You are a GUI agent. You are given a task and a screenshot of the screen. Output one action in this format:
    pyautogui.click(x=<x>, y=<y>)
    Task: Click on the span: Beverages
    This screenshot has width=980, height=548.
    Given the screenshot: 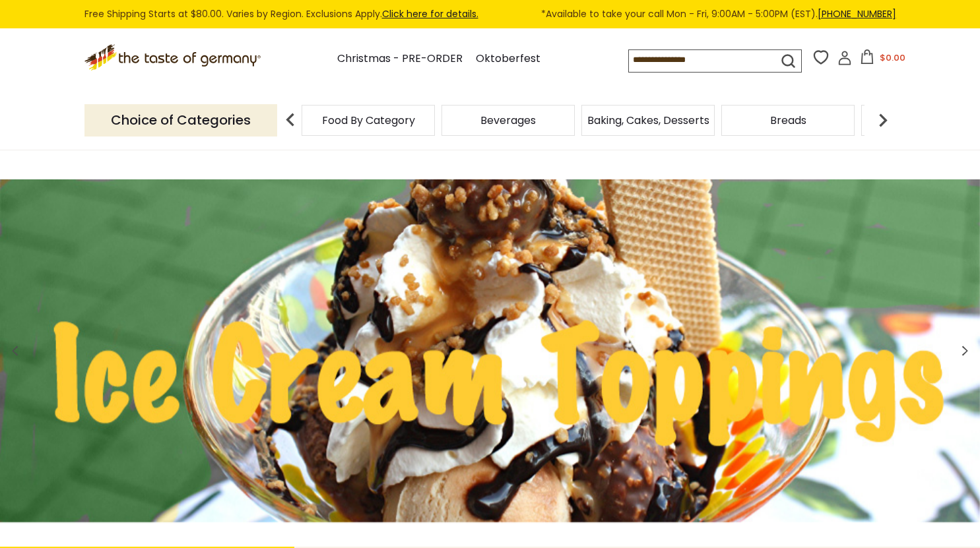 What is the action you would take?
    pyautogui.click(x=508, y=120)
    